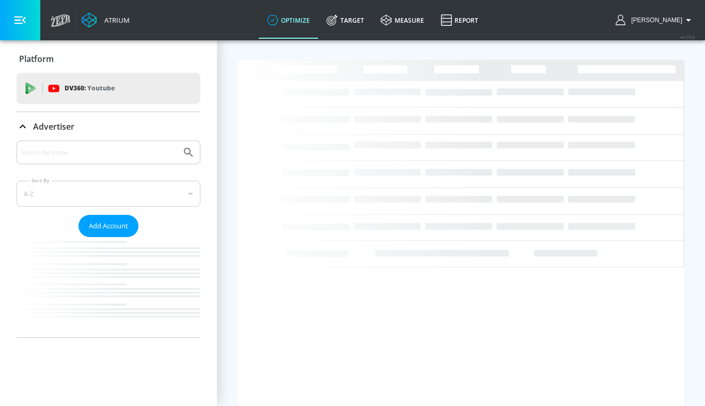 Image resolution: width=705 pixels, height=406 pixels. I want to click on span: login as: sarah.ly@zefr.com, so click(655, 20).